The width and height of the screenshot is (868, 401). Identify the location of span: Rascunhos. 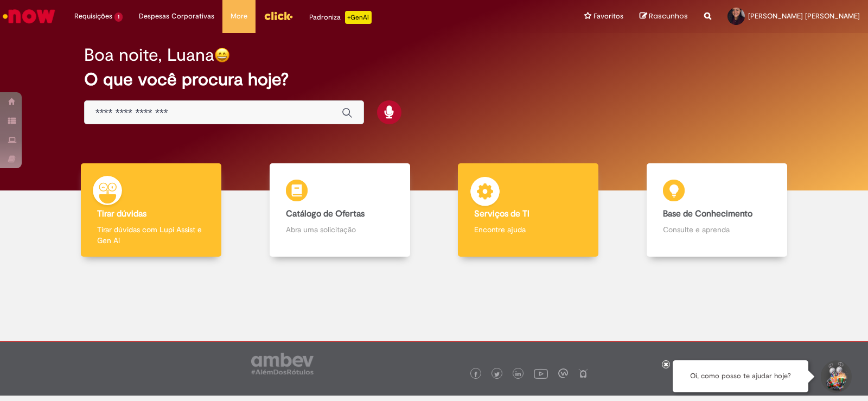
(669, 16).